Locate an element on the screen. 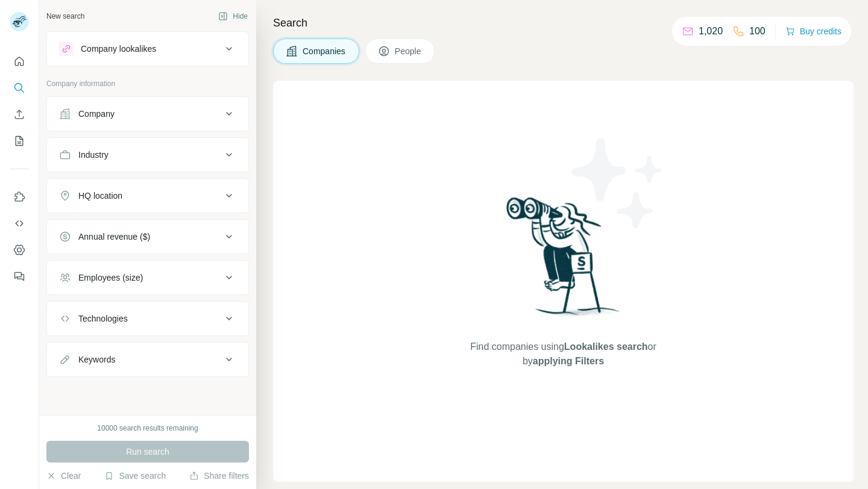 The image size is (868, 489). button: HQ location is located at coordinates (148, 196).